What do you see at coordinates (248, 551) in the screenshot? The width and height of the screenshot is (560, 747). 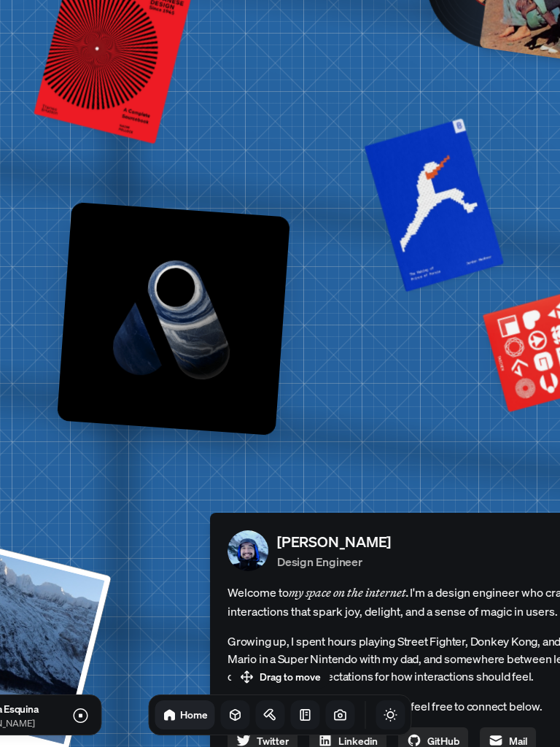 I see `img: Profile Picture` at bounding box center [248, 551].